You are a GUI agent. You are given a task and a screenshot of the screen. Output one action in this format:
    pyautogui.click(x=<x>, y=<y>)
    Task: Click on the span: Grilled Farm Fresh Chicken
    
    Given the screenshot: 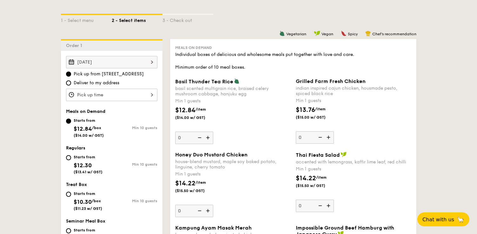 What is the action you would take?
    pyautogui.click(x=331, y=81)
    